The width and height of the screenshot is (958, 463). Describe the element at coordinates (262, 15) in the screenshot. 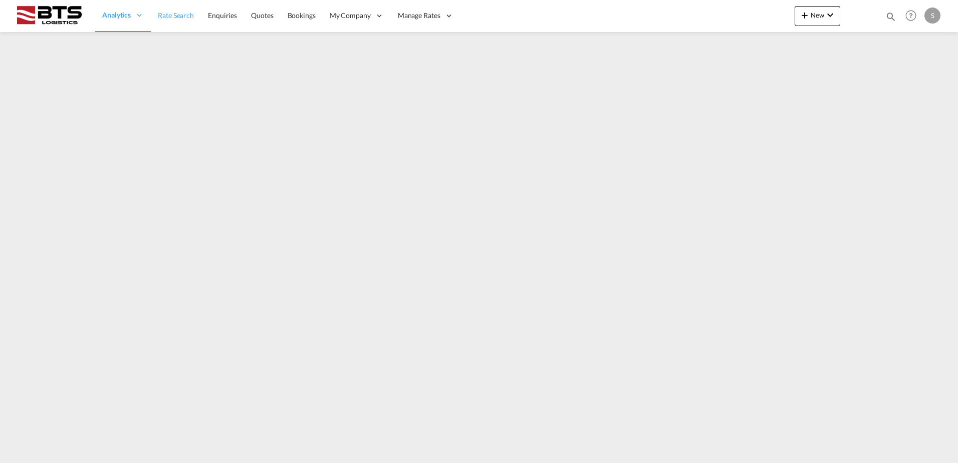

I see `span: Quotes` at that location.